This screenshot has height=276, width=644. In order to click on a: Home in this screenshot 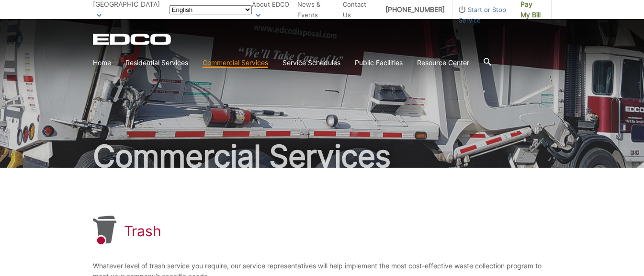, I will do `click(102, 63)`.